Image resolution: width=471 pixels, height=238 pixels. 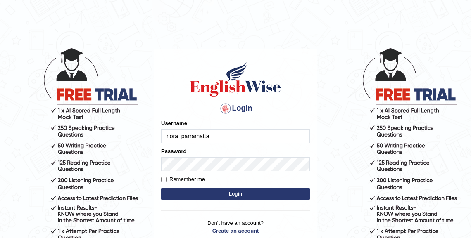 What do you see at coordinates (236, 194) in the screenshot?
I see `button: Login` at bounding box center [236, 194].